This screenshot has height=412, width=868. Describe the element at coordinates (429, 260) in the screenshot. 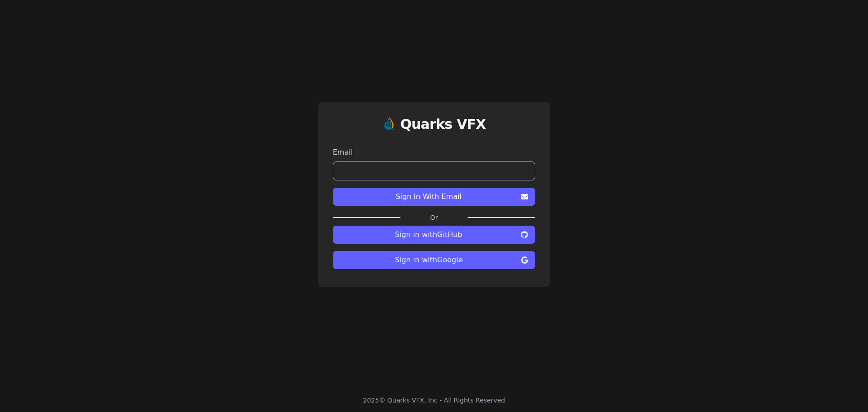

I see `span: Sign in with Google` at that location.